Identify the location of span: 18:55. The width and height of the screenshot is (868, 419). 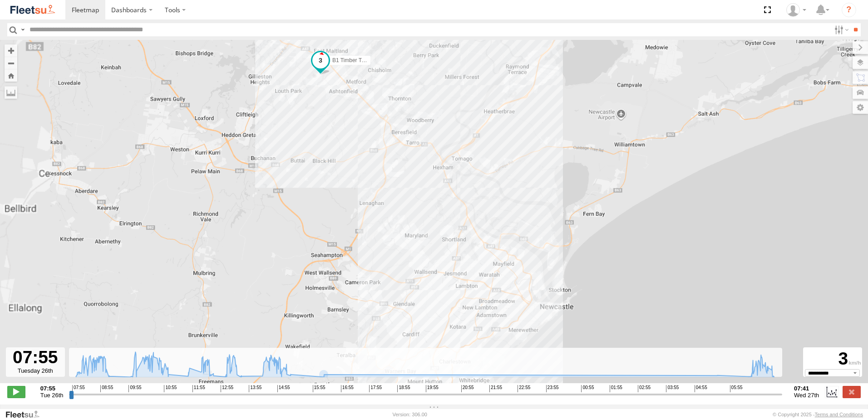
(403, 389).